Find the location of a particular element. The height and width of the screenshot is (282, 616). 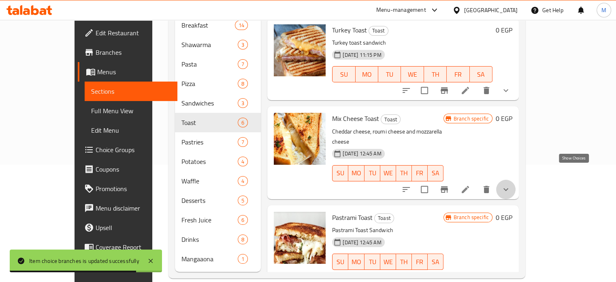

span: Pastrami Toast is located at coordinates (352, 217).